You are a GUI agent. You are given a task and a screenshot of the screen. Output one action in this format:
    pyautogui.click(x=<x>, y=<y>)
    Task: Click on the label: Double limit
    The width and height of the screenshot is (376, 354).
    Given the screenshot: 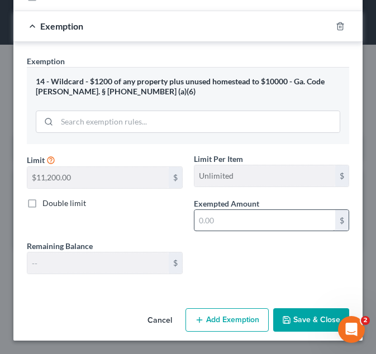 What is the action you would take?
    pyautogui.click(x=64, y=203)
    